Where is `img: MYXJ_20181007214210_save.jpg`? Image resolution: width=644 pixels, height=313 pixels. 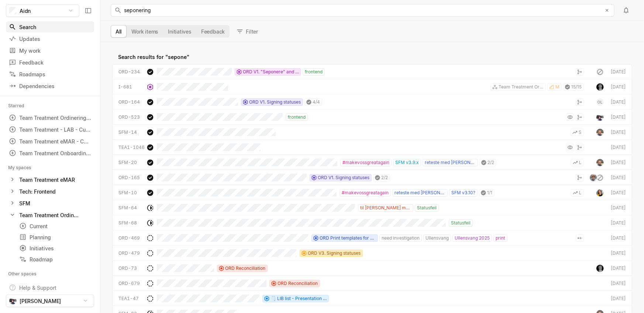
img: MYXJ_20181007214210_save.jpg is located at coordinates (13, 301).